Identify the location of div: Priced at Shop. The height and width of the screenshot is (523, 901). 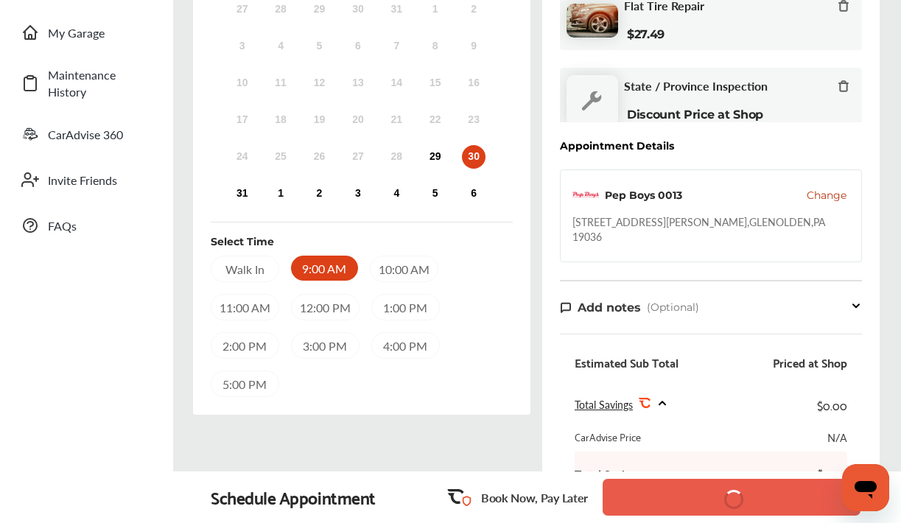
(810, 362).